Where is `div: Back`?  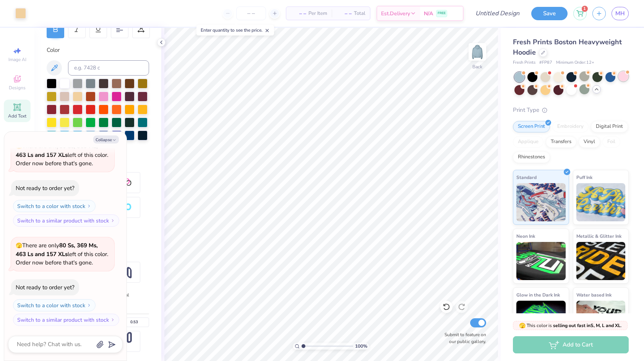 div: Back is located at coordinates (477, 67).